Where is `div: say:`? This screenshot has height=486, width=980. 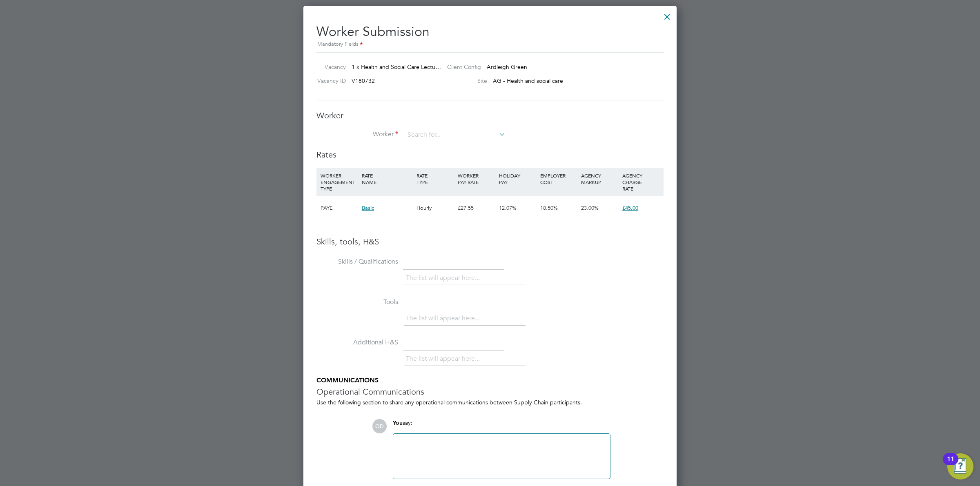 div: say: is located at coordinates (501, 426).